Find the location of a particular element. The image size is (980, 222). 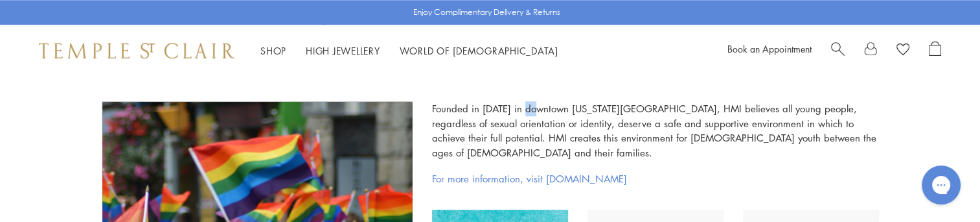

nav: Main navigation is located at coordinates (409, 50).